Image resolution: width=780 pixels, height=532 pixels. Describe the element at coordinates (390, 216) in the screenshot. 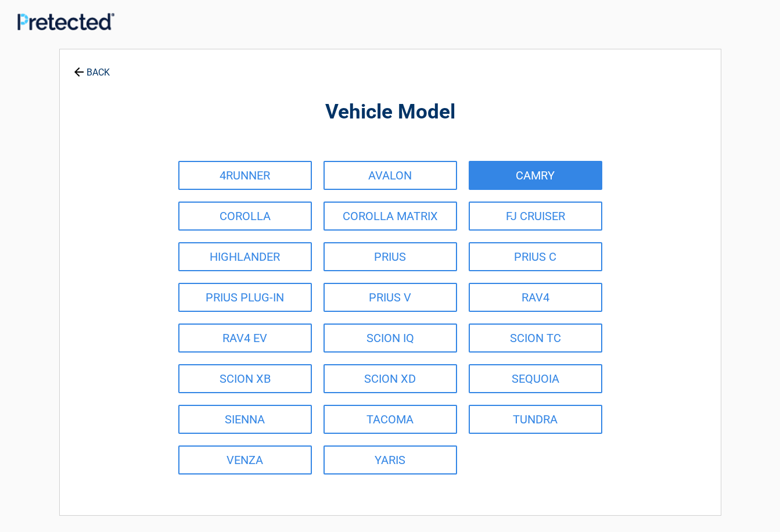

I see `a: COROLLA MATRIX` at that location.